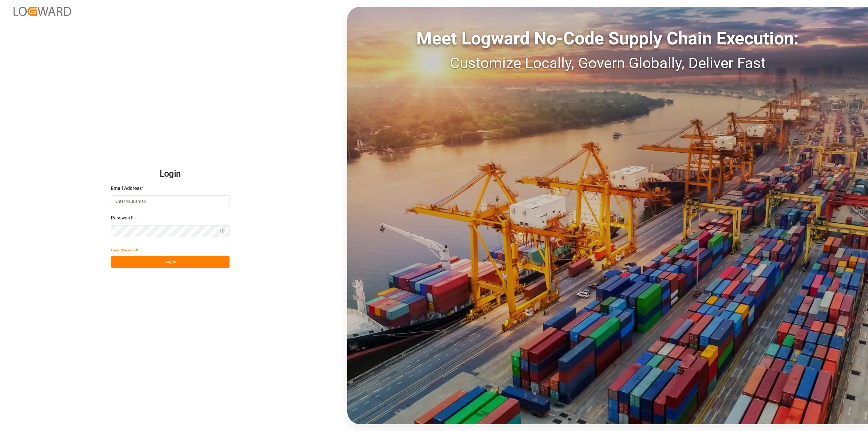 This screenshot has width=868, height=431. Describe the element at coordinates (121, 218) in the screenshot. I see `span: Password` at that location.